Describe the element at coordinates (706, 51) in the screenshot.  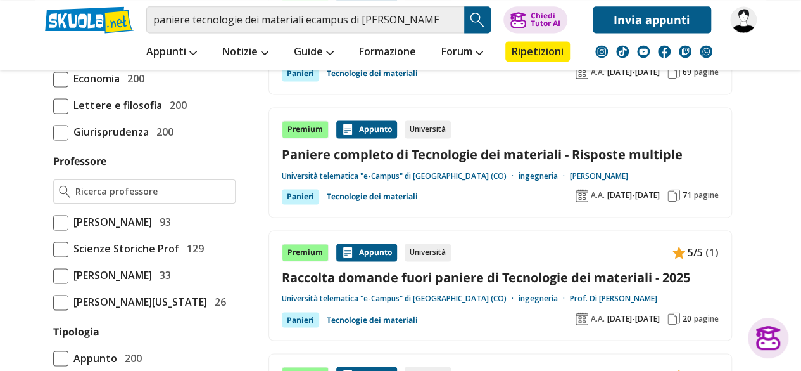
I see `img: WhatsApp` at that location.